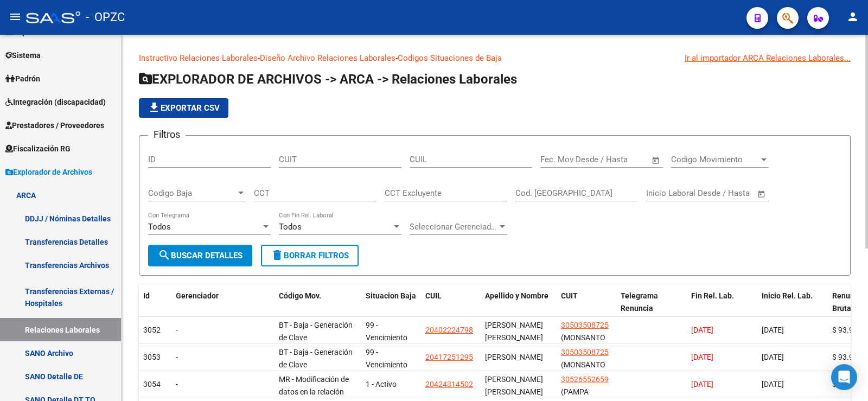 The width and height of the screenshot is (868, 401). What do you see at coordinates (309, 255) in the screenshot?
I see `button: Borrar Filtros` at bounding box center [309, 255].